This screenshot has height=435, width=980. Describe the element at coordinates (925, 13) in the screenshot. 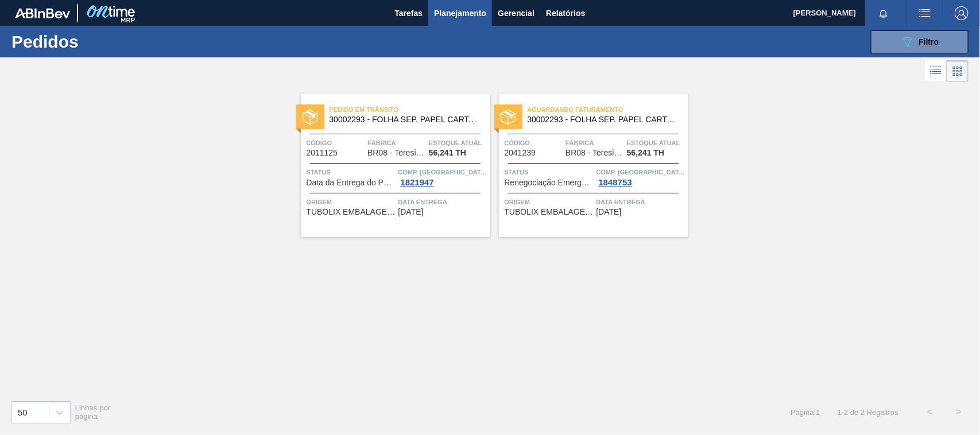

I see `img: userActions` at that location.